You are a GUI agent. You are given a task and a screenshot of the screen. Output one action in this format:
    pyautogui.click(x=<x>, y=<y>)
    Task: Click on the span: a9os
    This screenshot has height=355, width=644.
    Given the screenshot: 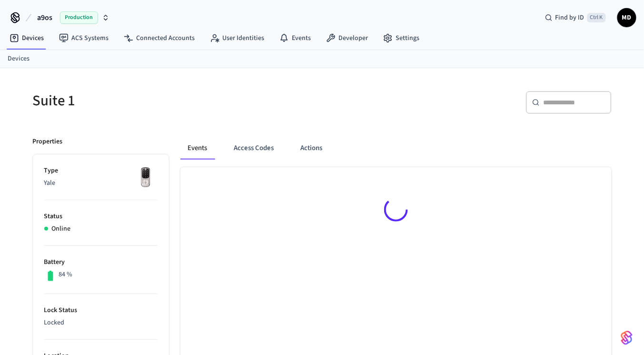 What is the action you would take?
    pyautogui.click(x=45, y=17)
    